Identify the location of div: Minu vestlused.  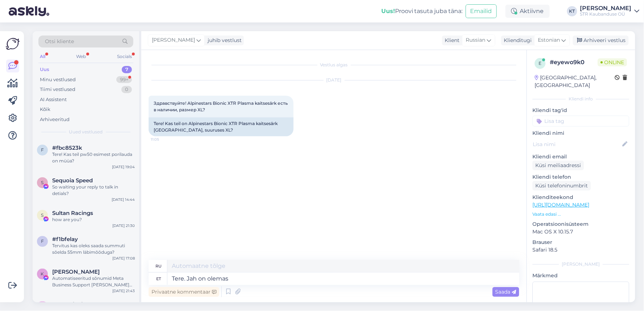
(58, 80).